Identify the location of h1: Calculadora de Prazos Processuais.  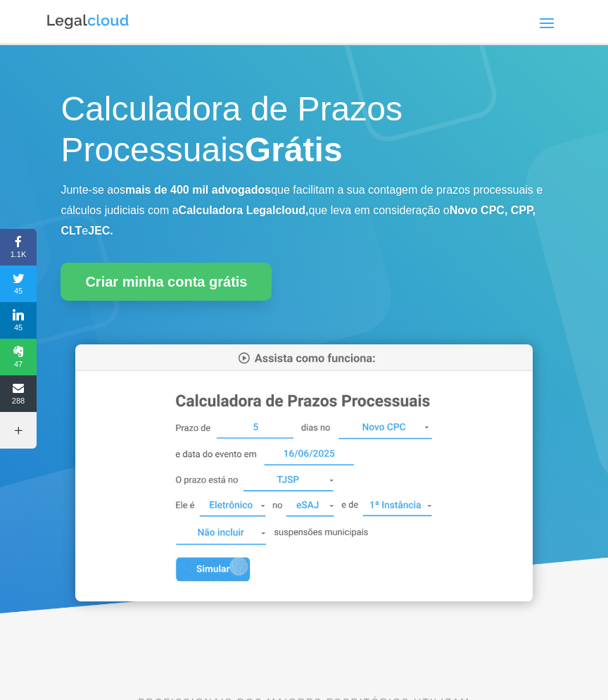
(303, 133).